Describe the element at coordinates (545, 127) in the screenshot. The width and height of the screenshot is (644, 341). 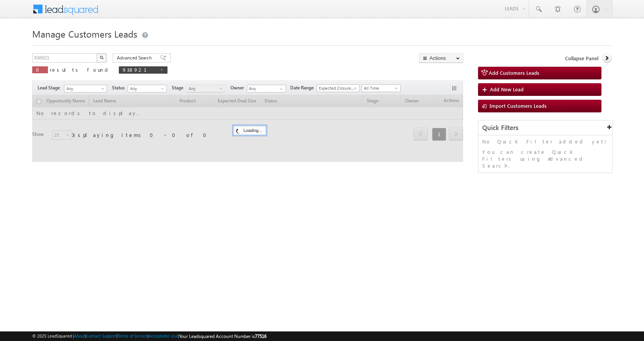
I see `div: Quick Filters` at that location.